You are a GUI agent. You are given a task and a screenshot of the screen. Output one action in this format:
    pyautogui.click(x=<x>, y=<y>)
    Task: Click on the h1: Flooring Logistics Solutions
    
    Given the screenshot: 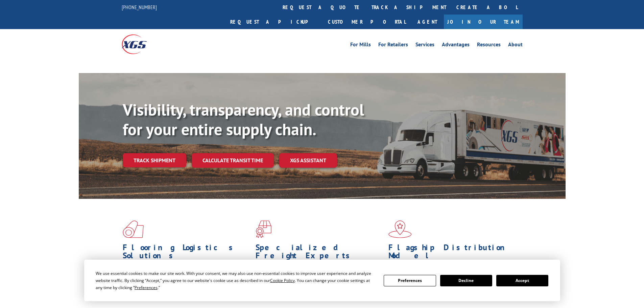 What is the action you would take?
    pyautogui.click(x=187, y=253)
    